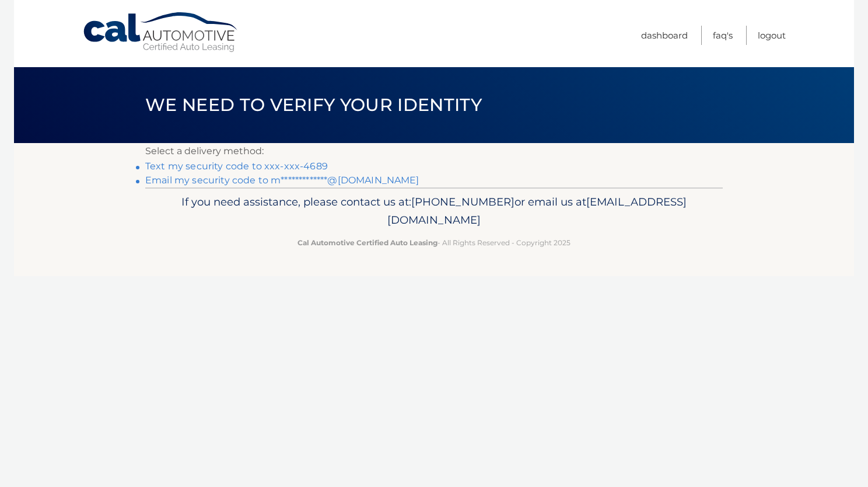  I want to click on p: Select a delivery method:, so click(434, 151).